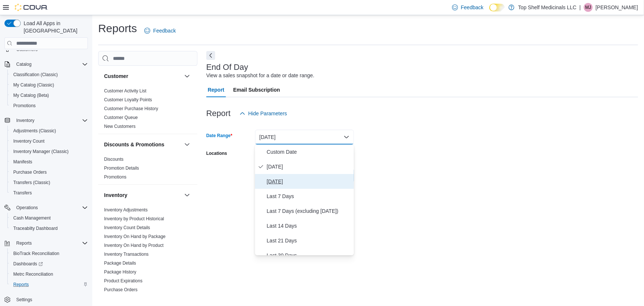  What do you see at coordinates (121, 290) in the screenshot?
I see `a: Purchase Orders` at bounding box center [121, 290].